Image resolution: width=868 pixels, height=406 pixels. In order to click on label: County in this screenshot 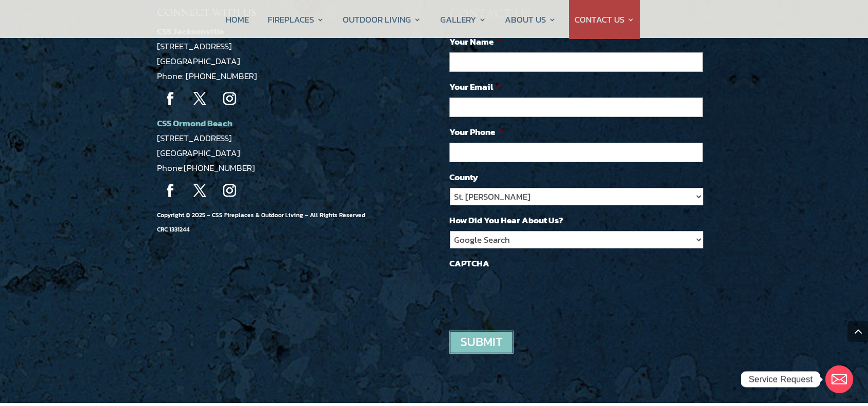, I will do `click(464, 177)`.